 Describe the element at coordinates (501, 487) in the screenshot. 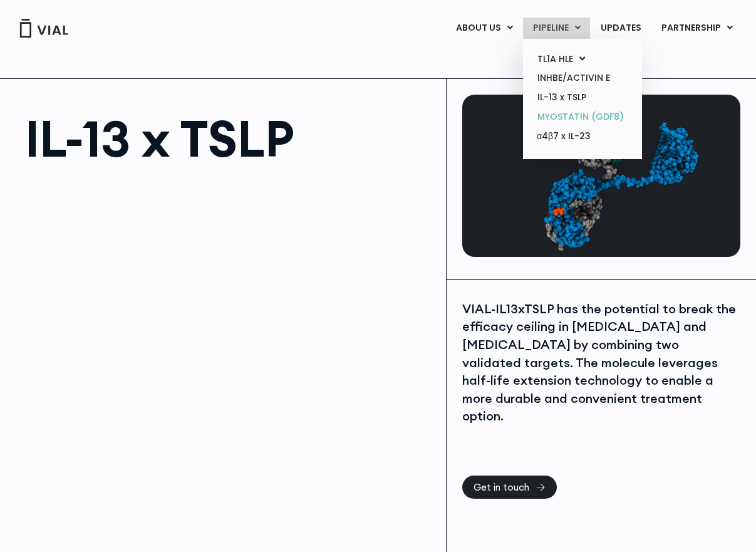

I see `span: Get in touch` at that location.